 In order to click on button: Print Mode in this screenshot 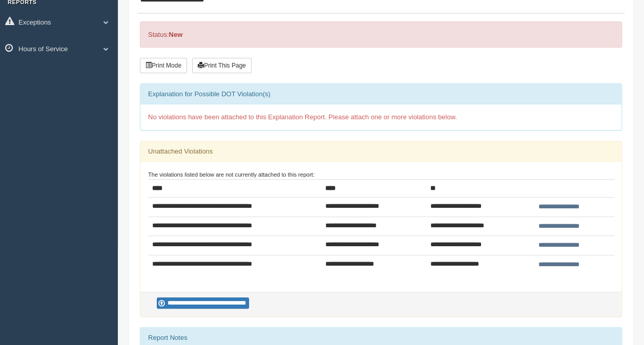, I will do `click(164, 66)`.